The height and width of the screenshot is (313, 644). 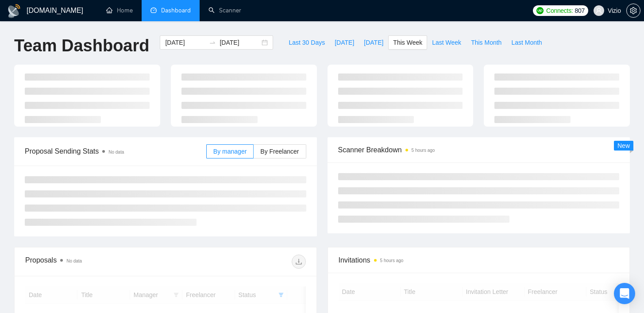 What do you see at coordinates (634, 11) in the screenshot?
I see `a: setting` at bounding box center [634, 11].